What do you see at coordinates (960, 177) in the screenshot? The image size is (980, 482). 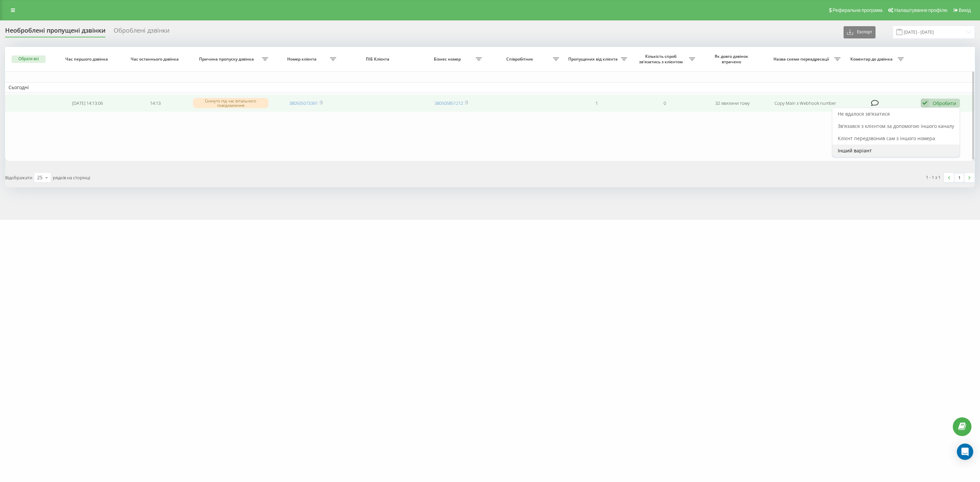 I see `a: 1` at bounding box center [960, 177].